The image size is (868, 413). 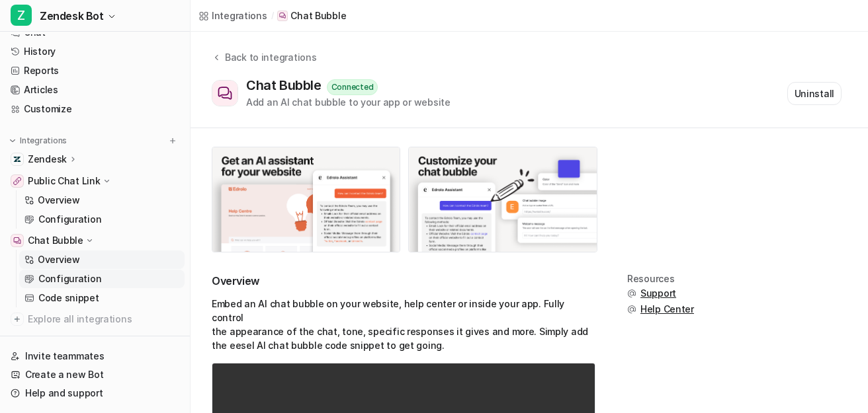 I want to click on img: explore all integrations, so click(x=17, y=319).